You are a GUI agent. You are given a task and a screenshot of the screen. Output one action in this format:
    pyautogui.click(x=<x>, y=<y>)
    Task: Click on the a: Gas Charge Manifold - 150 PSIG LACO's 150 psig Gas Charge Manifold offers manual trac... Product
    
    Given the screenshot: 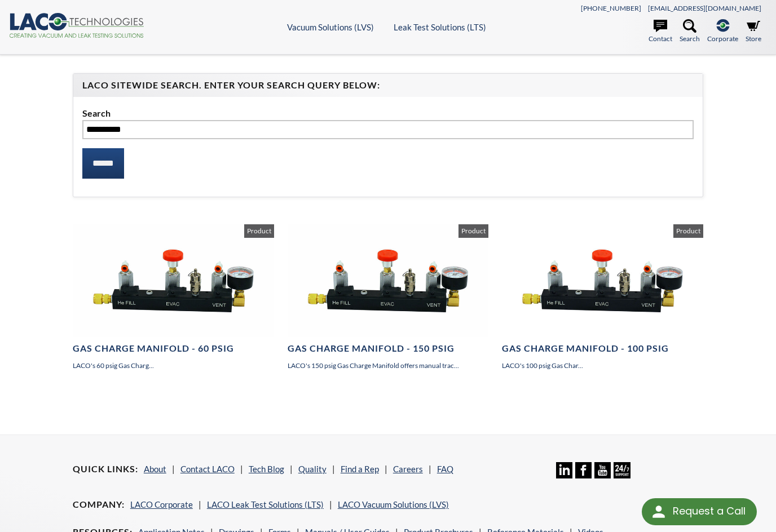 What is the action you would take?
    pyautogui.click(x=388, y=297)
    